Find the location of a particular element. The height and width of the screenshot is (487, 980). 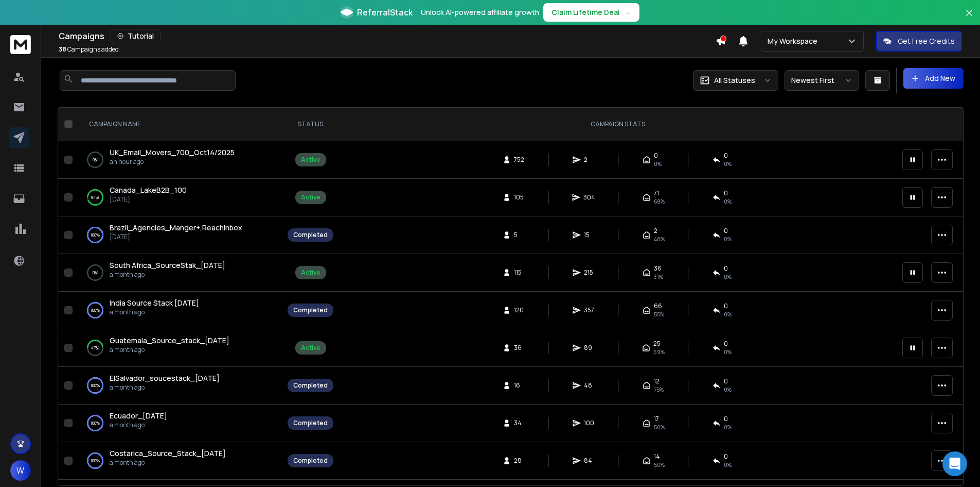

p: Campaigns added is located at coordinates (88, 49).